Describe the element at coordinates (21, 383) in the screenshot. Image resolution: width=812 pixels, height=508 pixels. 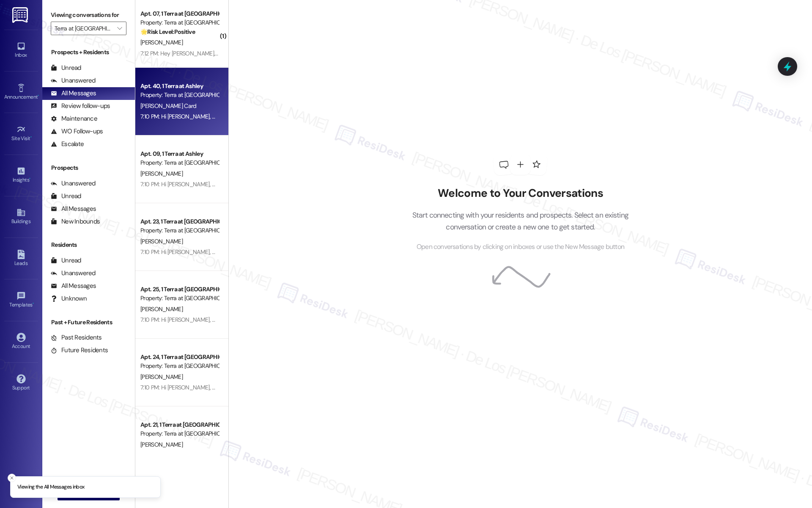
I see `a: Support` at that location.